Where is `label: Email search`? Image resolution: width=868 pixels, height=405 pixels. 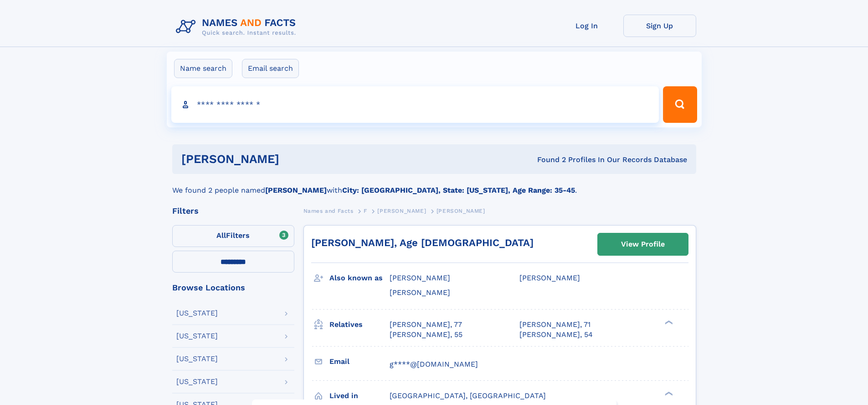 label: Email search is located at coordinates (270, 68).